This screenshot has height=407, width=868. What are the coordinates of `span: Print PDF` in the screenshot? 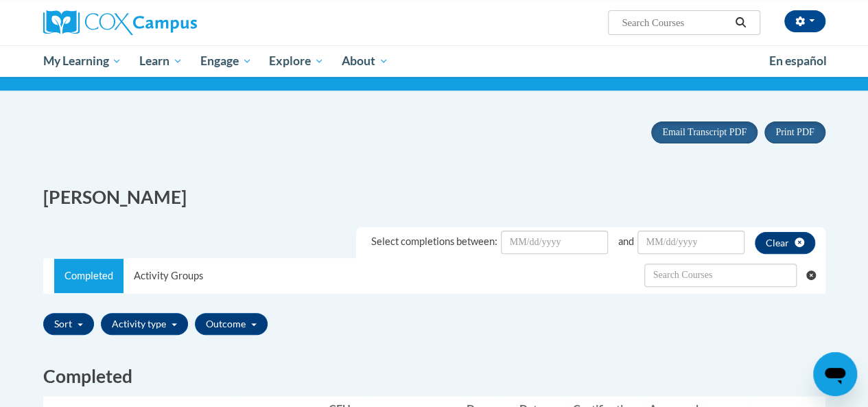 It's located at (794, 132).